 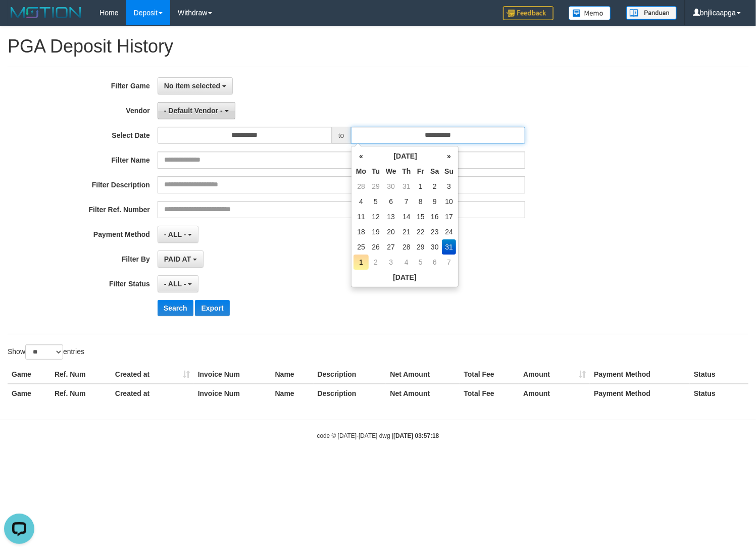 What do you see at coordinates (406, 232) in the screenshot?
I see `td: 21` at bounding box center [406, 232].